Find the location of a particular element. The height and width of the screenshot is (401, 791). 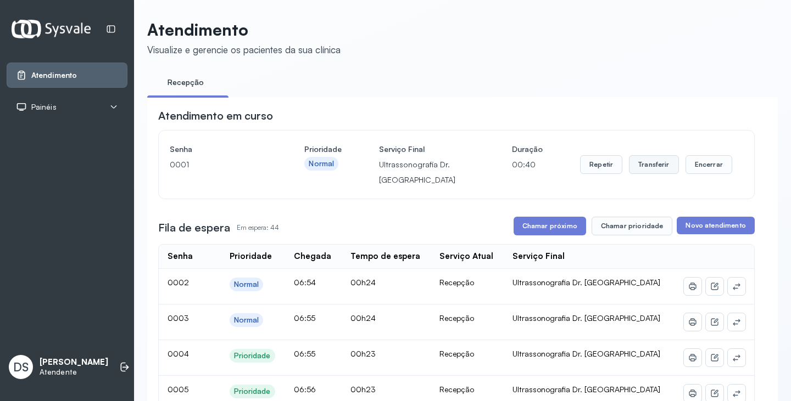

span: 06:56 is located at coordinates (305, 389).